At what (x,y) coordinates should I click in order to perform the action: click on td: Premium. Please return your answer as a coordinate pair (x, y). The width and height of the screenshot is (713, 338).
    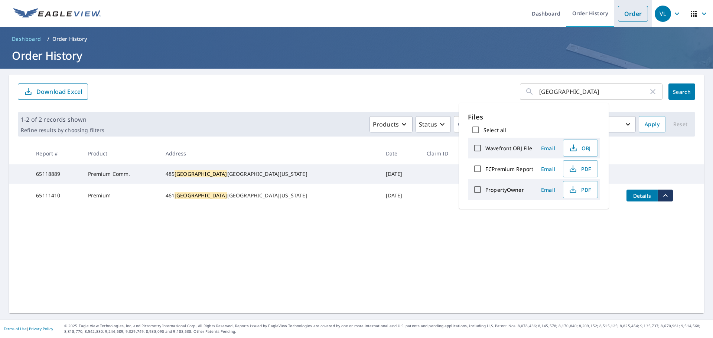
    Looking at the image, I should click on (121, 196).